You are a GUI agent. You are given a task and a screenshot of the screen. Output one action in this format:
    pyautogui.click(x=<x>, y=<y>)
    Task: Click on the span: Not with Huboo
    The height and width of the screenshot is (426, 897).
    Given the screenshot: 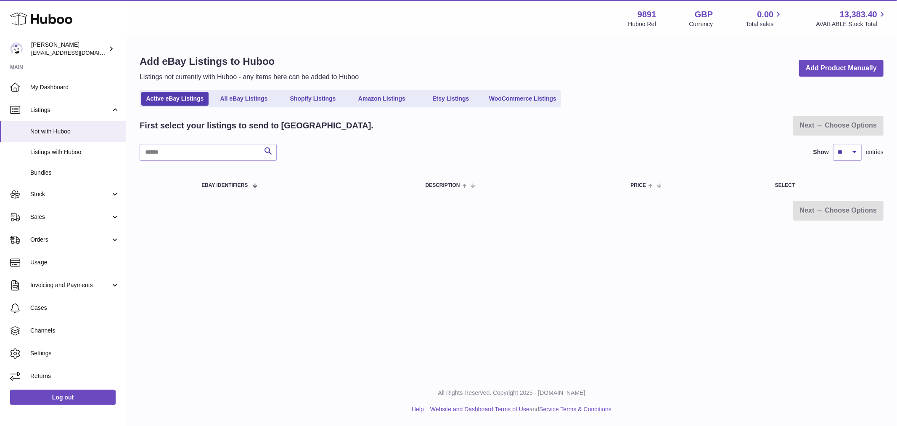 What is the action you would take?
    pyautogui.click(x=75, y=131)
    